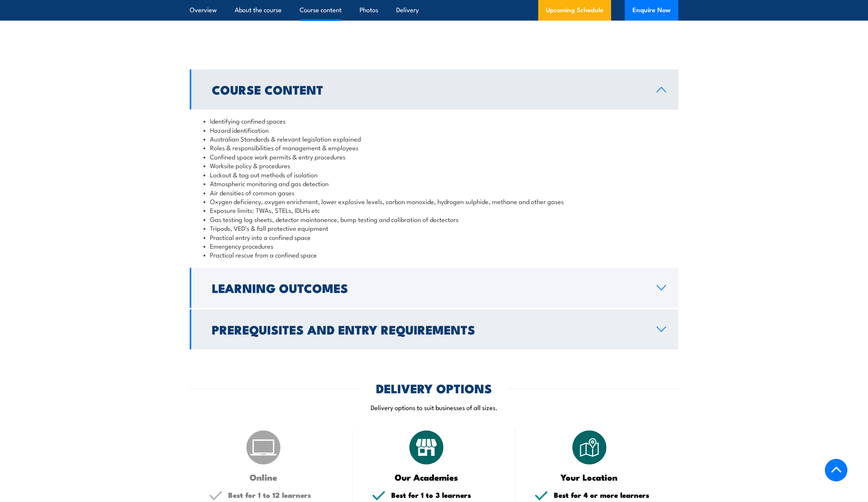 Image resolution: width=868 pixels, height=502 pixels. Describe the element at coordinates (428, 288) in the screenshot. I see `h2: Learning Outcomes` at that location.